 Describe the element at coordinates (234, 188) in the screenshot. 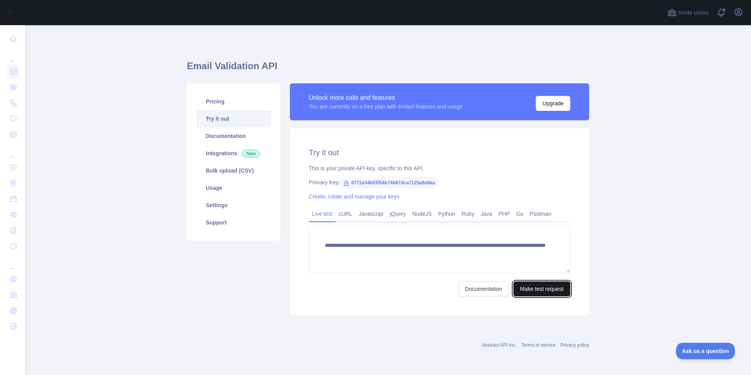

I see `a: Usage` at that location.